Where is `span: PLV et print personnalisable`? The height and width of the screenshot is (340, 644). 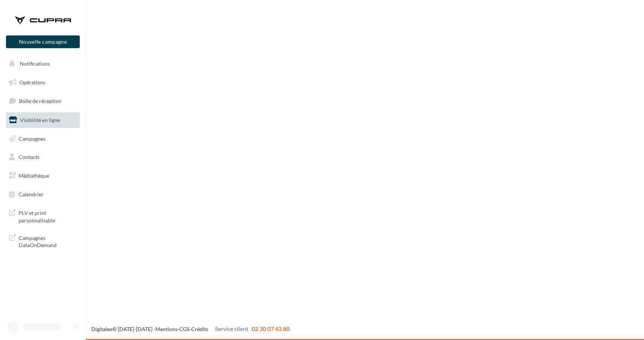
span: PLV et print personnalisable is located at coordinates (48, 216).